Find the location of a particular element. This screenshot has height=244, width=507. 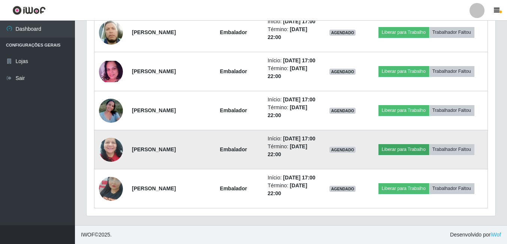

a: iWof is located at coordinates (496, 234).